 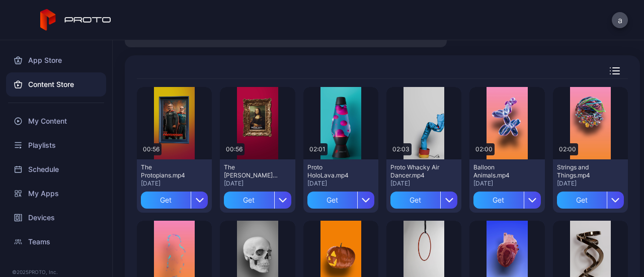 What do you see at coordinates (55, 242) in the screenshot?
I see `div: Teams` at bounding box center [55, 242].